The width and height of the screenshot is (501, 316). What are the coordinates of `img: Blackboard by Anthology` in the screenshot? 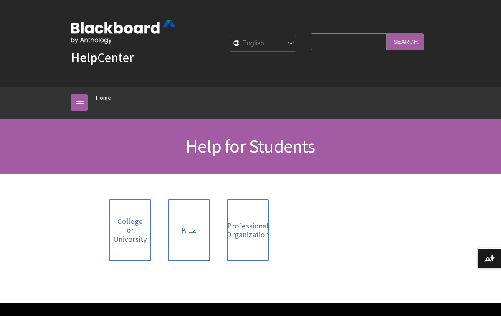 It's located at (123, 32).